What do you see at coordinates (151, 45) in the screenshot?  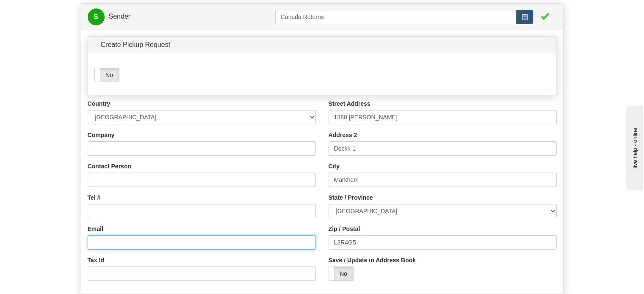 I see `h4: Create Pickup Request` at bounding box center [151, 45].